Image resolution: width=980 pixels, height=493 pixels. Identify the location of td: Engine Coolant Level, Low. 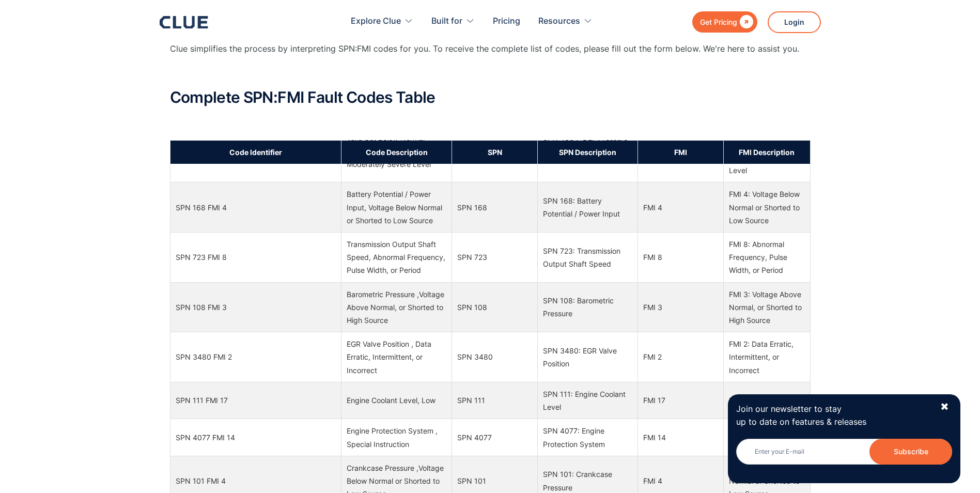
(397, 400).